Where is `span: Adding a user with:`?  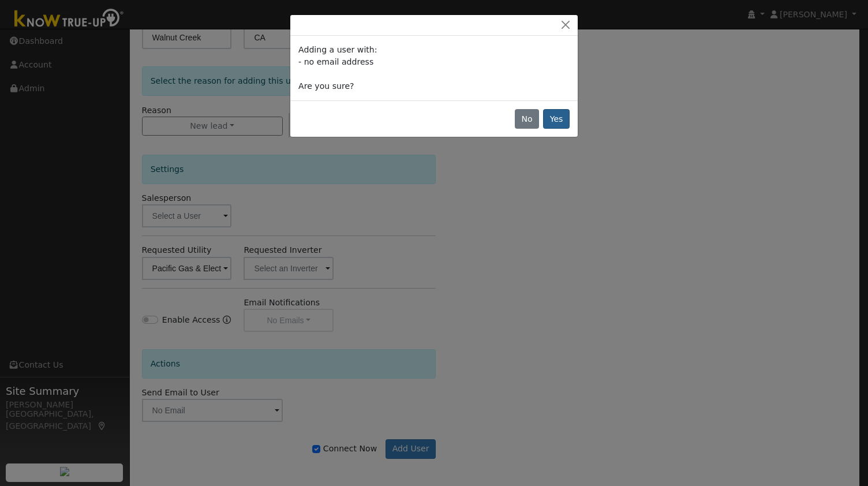 span: Adding a user with: is located at coordinates (338, 50).